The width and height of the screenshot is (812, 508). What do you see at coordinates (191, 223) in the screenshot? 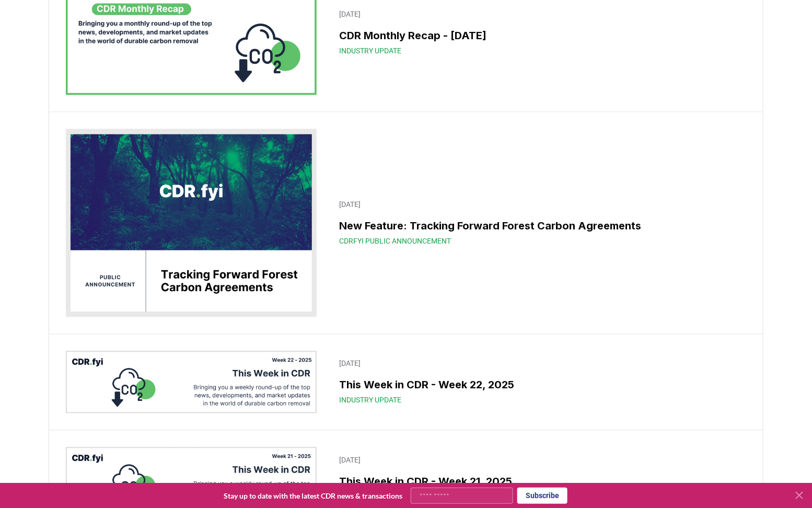
I see `img: New Feature: Tracking Forward Forest Carbon Agreements blog post image` at bounding box center [191, 223].